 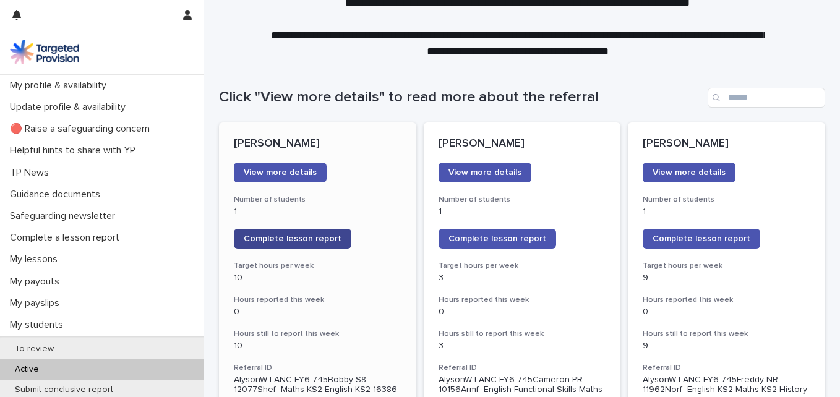 I want to click on p: 🔴 Raise a safeguarding concern, so click(x=82, y=129).